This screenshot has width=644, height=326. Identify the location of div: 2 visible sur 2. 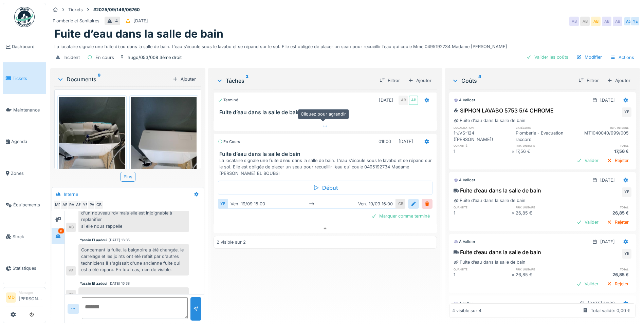
(231, 243).